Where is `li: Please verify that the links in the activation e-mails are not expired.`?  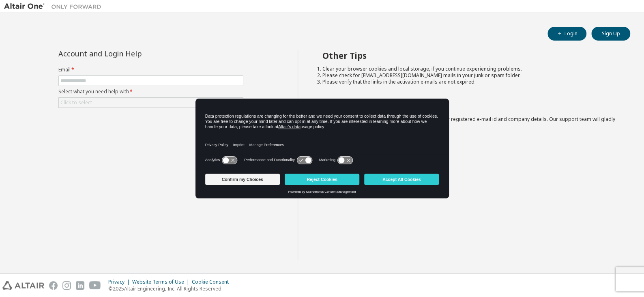
li: Please verify that the links in the activation e-mails are not expired. is located at coordinates (470, 82).